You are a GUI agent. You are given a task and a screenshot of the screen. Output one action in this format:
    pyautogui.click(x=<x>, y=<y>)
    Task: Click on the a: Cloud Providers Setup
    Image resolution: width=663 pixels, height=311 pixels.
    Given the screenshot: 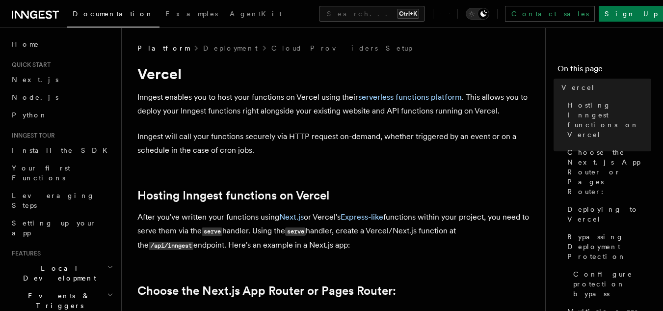 What is the action you would take?
    pyautogui.click(x=341, y=48)
    